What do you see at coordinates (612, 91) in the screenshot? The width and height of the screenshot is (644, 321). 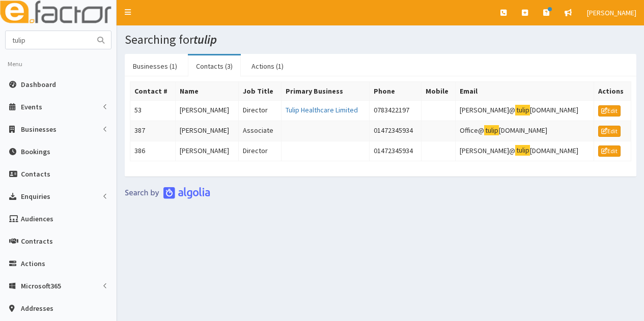 I see `th: Actions` at bounding box center [612, 91].